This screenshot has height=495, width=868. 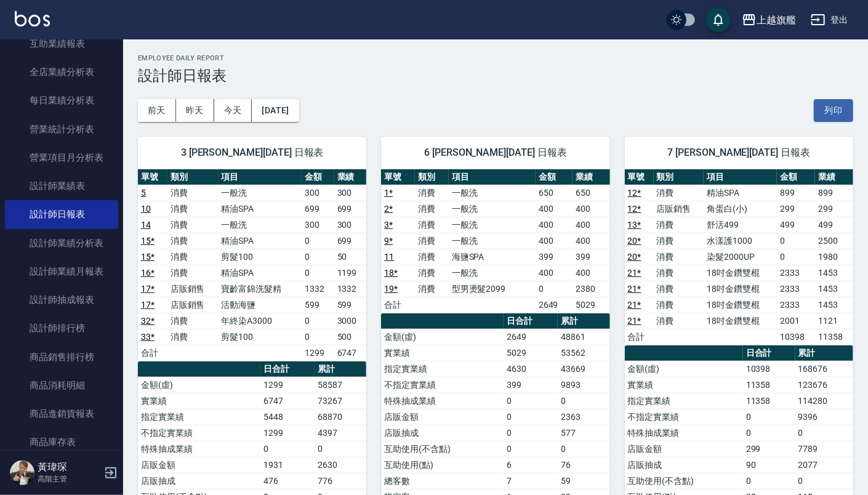 What do you see at coordinates (740, 193) in the screenshot?
I see `td: 精油SPA` at bounding box center [740, 193].